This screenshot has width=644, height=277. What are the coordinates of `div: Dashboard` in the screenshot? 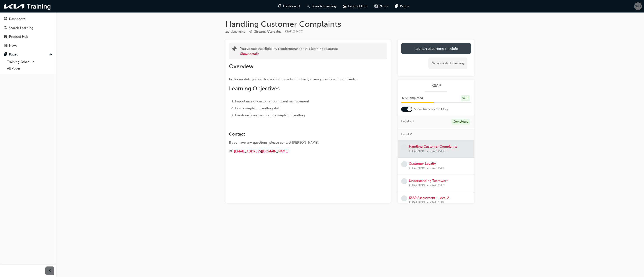 It's located at (17, 19).